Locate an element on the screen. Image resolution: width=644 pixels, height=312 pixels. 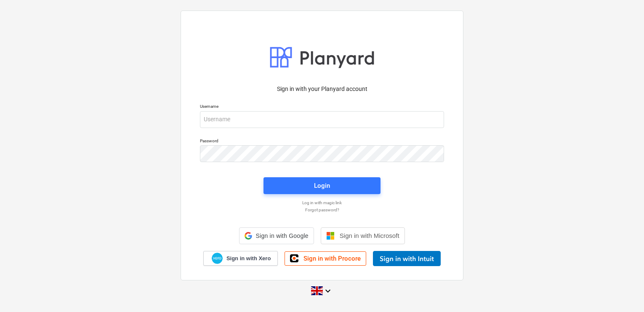
span: Sign in with Google is located at coordinates (282, 236).